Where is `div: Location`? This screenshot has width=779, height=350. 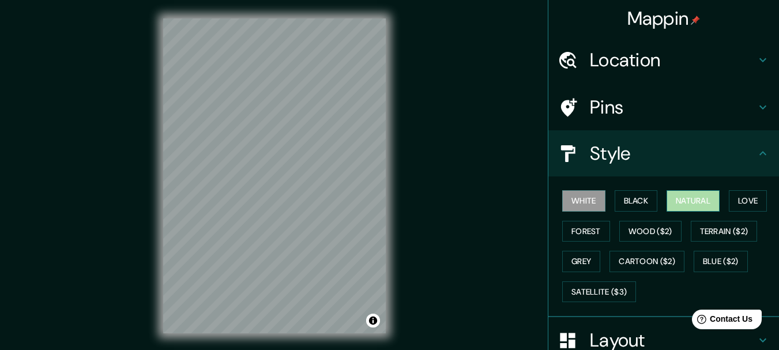 div: Location is located at coordinates (663, 60).